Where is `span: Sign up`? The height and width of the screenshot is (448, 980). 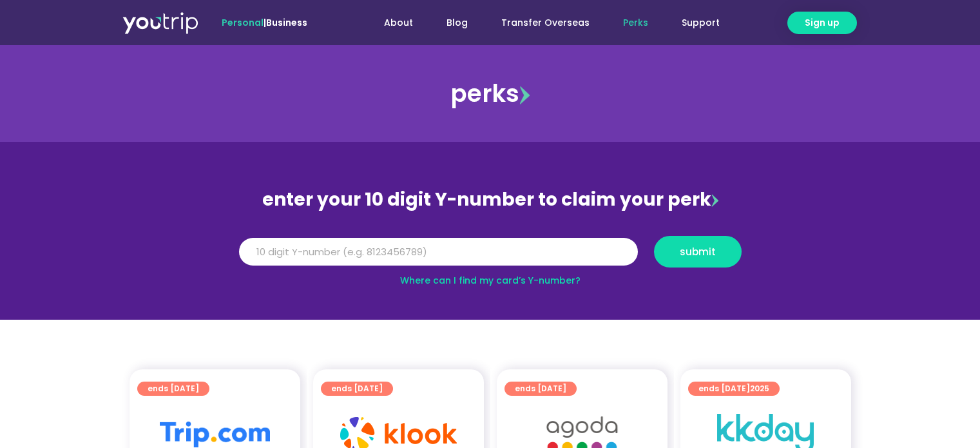 span: Sign up is located at coordinates (822, 22).